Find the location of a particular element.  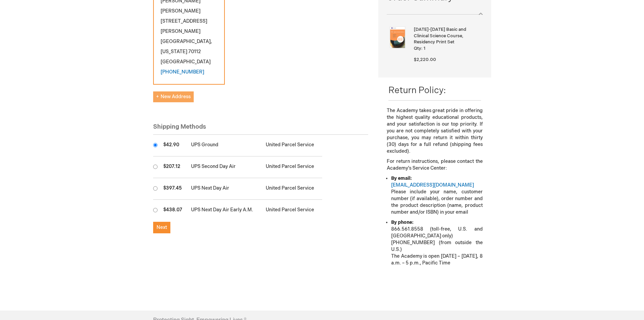

span: $397.45 is located at coordinates (172, 188).